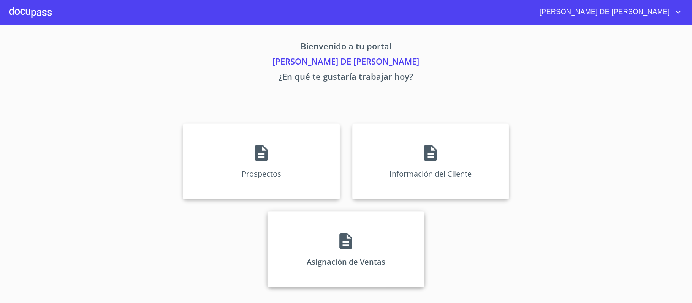  Describe the element at coordinates (261, 174) in the screenshot. I see `p: Prospectos` at that location.